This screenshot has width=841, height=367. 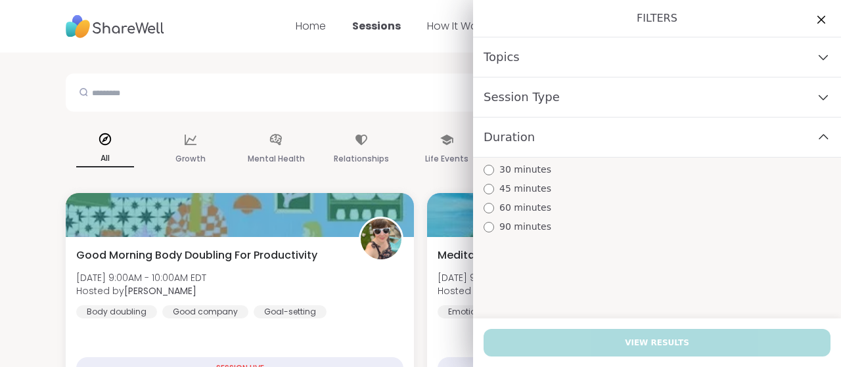 What do you see at coordinates (276, 159) in the screenshot?
I see `p: Mental Health` at bounding box center [276, 159].